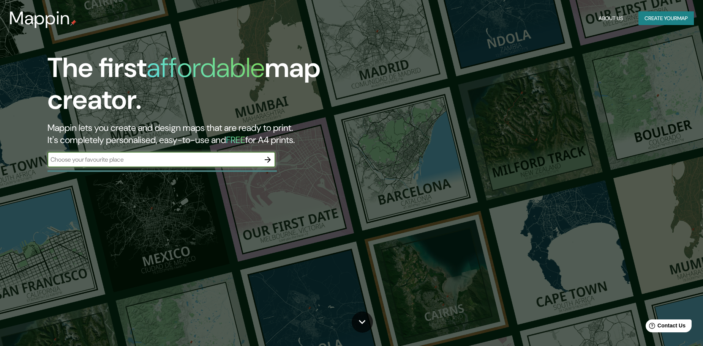 The width and height of the screenshot is (703, 346). Describe the element at coordinates (36, 9) in the screenshot. I see `span: Contact Us` at that location.